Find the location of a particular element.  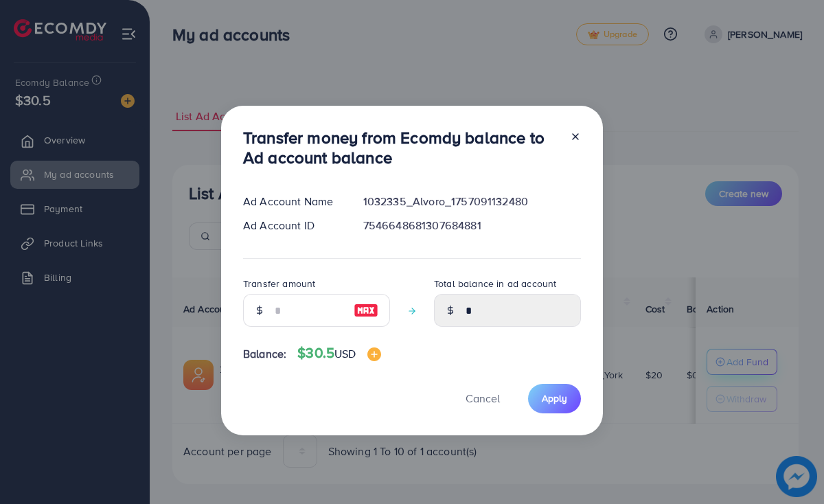

span: Cancel is located at coordinates (483, 398).